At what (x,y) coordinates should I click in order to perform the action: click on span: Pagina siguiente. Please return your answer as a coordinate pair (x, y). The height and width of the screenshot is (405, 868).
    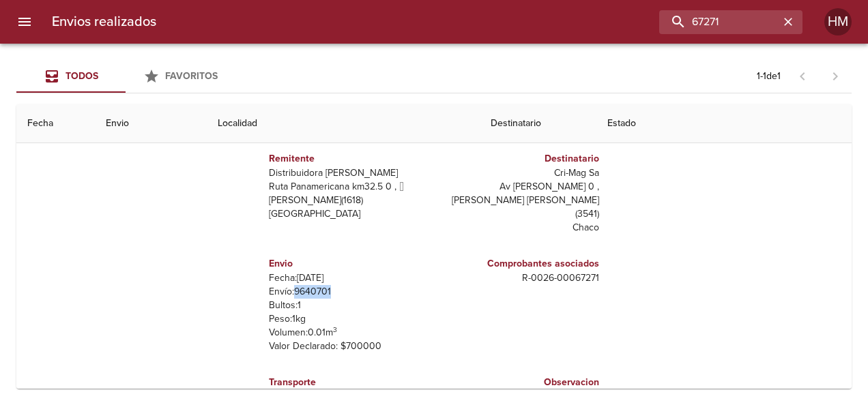
    Looking at the image, I should click on (835, 76).